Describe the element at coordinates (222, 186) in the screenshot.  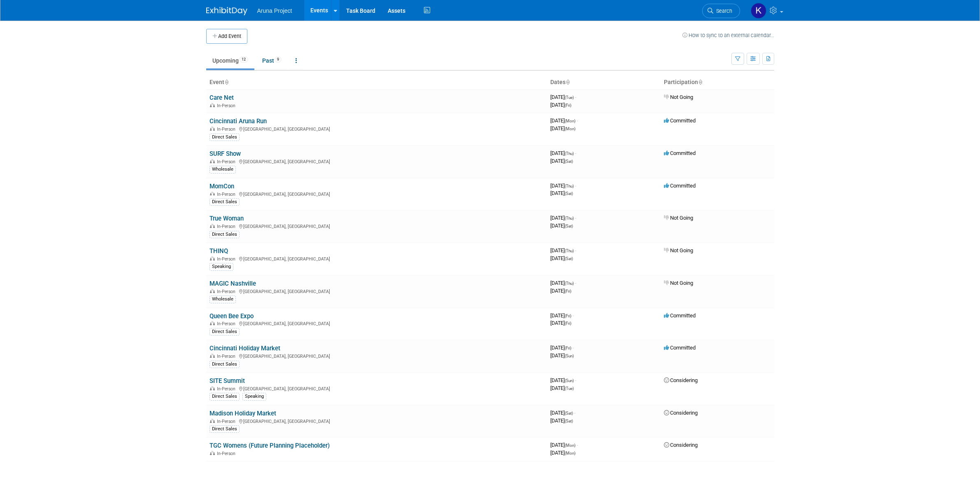
I see `a: MomCon` at that location.